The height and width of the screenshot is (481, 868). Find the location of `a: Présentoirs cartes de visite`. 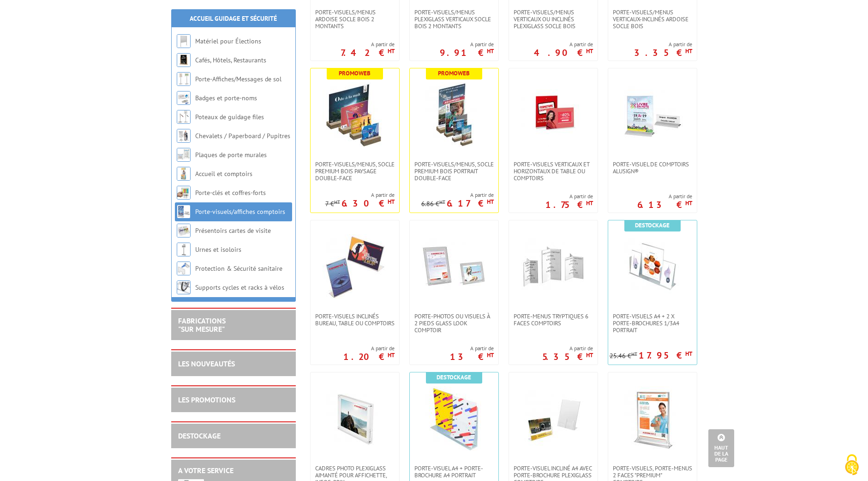

a: Présentoirs cartes de visite is located at coordinates (233, 230).